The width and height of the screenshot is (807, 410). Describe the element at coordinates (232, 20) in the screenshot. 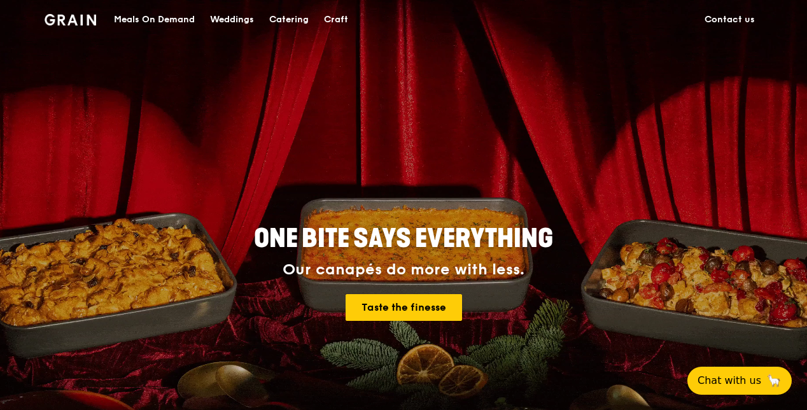

I see `a: Weddings` at that location.